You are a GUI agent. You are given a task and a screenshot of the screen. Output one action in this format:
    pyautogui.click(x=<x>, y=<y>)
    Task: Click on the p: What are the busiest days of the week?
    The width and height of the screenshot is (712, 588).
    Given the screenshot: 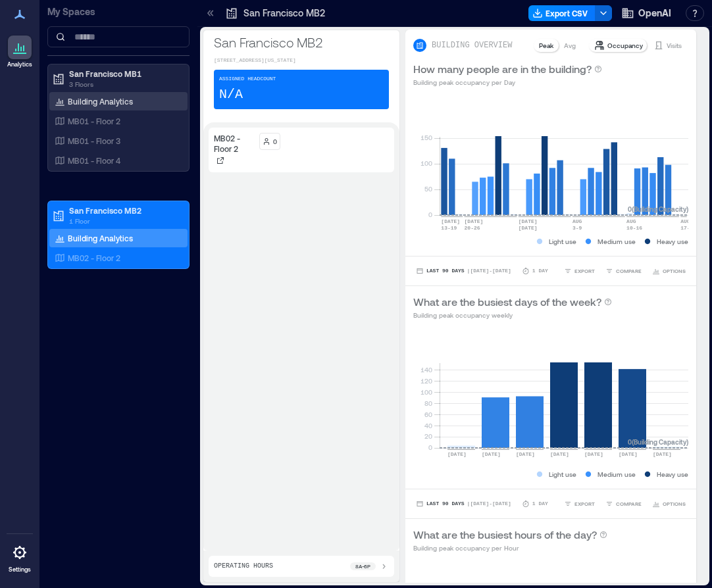 What is the action you would take?
    pyautogui.click(x=507, y=302)
    